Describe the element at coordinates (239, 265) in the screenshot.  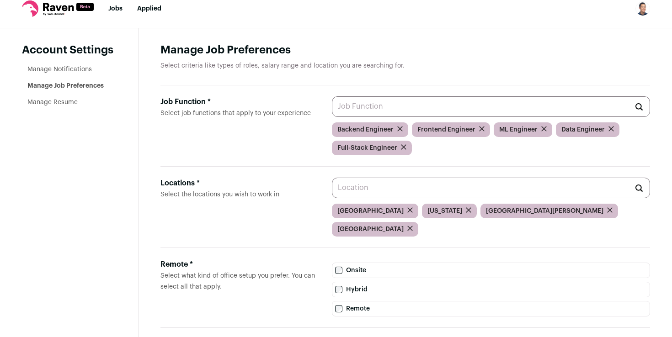
I see `div: Remote *` at that location.